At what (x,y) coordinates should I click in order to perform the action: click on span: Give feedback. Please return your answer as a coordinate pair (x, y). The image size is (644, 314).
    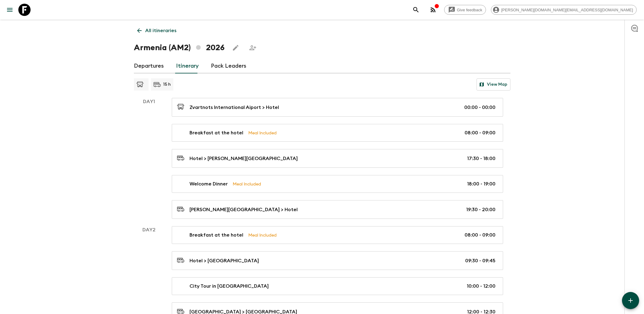
    Looking at the image, I should click on (469, 10).